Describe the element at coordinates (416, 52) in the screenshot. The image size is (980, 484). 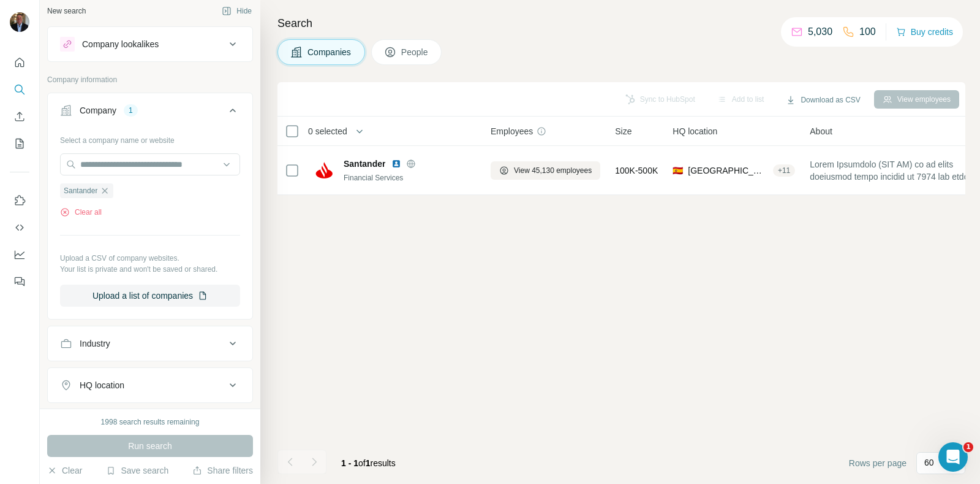
I see `span: People` at that location.